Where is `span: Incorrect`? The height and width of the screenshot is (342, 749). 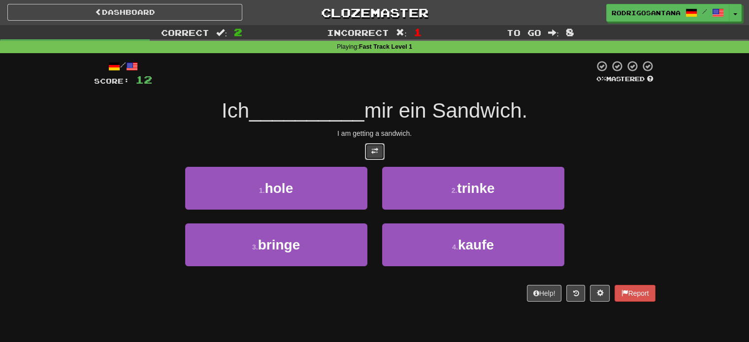
span: Incorrect is located at coordinates (358, 33).